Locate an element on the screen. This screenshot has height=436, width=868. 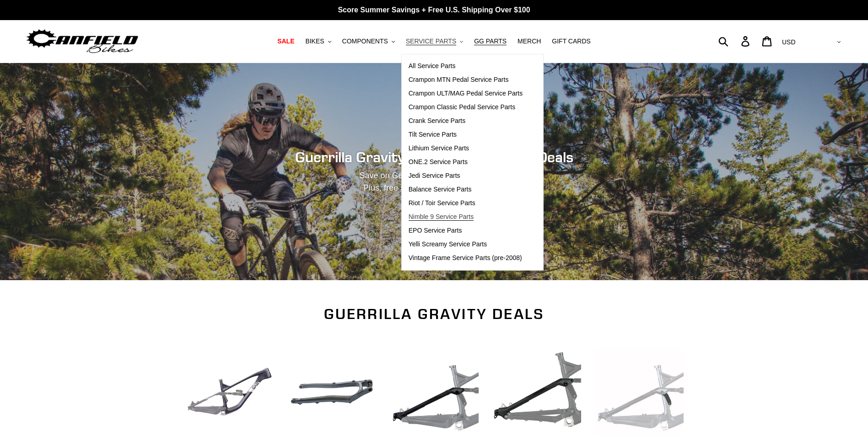
span: Lithium Service Parts is located at coordinates (439, 148).